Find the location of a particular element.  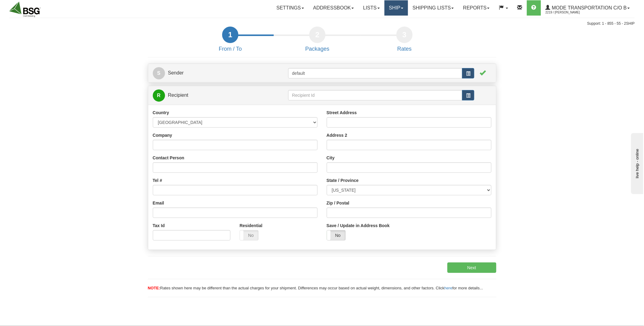

label: Contact Person is located at coordinates (168, 158).